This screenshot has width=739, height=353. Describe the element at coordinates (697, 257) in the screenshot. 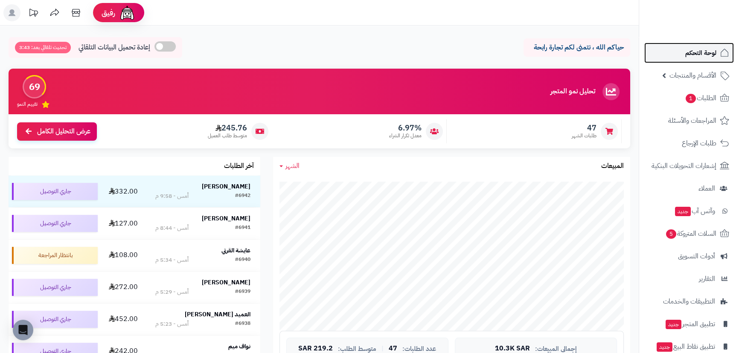

I see `span: أدوات التسويق` at that location.